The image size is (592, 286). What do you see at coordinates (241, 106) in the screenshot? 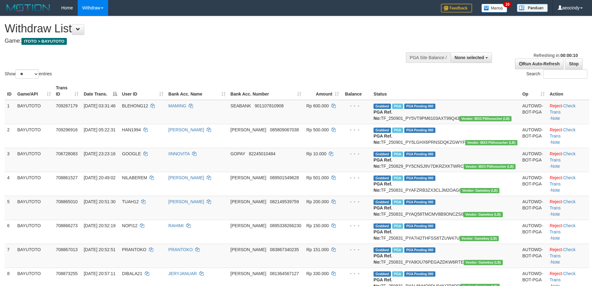
I see `span: SEABANK` at bounding box center [241, 106].